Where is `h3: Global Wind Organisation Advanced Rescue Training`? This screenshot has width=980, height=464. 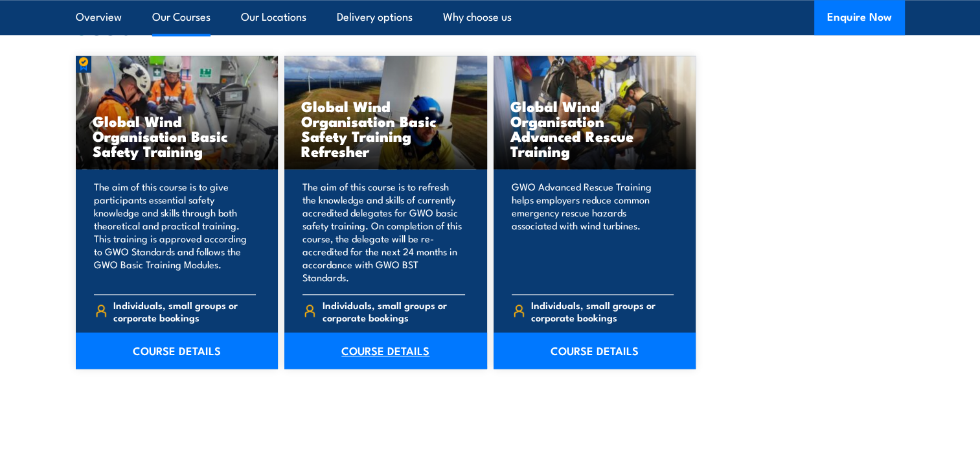 h3: Global Wind Organisation Advanced Rescue Training is located at coordinates (595, 128).